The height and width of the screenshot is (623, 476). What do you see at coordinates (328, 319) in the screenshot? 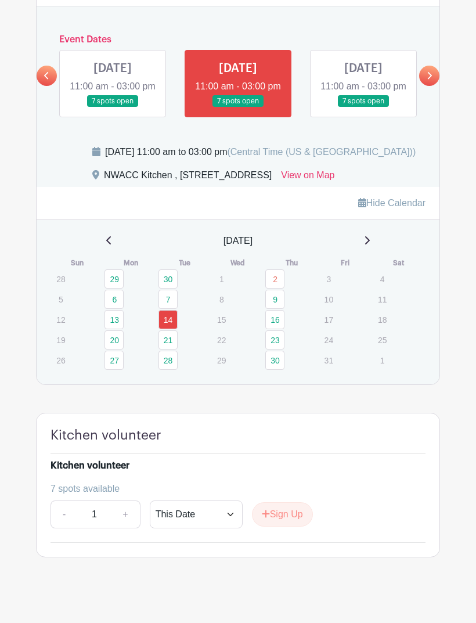
I see `p: 17` at bounding box center [328, 319].